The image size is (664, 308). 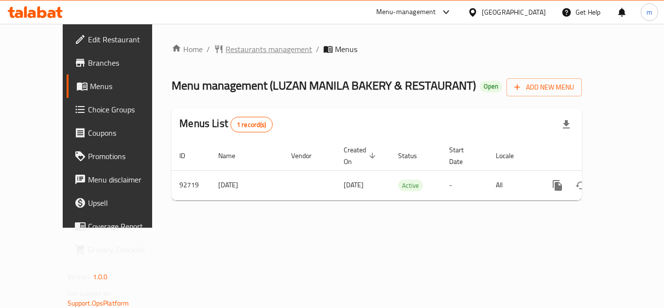 I want to click on span: Vendor, so click(x=308, y=155).